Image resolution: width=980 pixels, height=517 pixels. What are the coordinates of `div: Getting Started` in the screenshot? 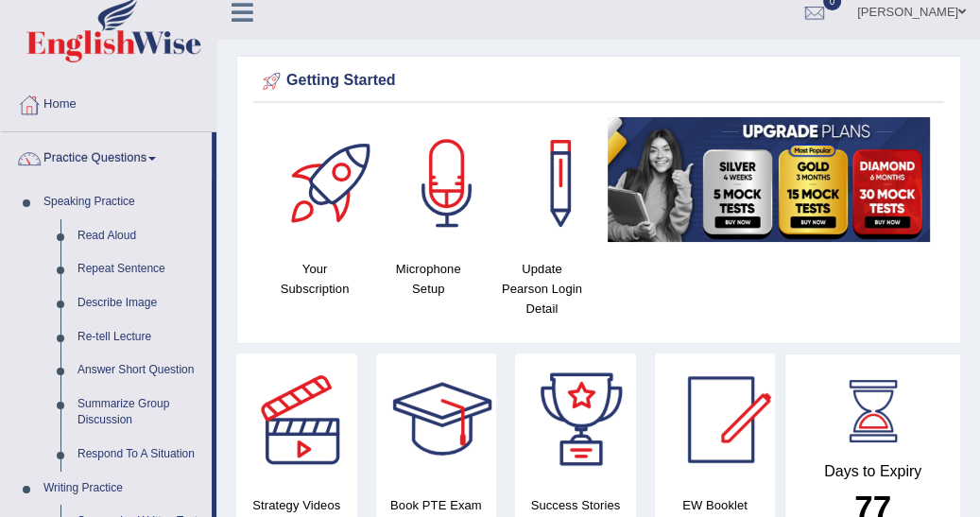 It's located at (598, 81).